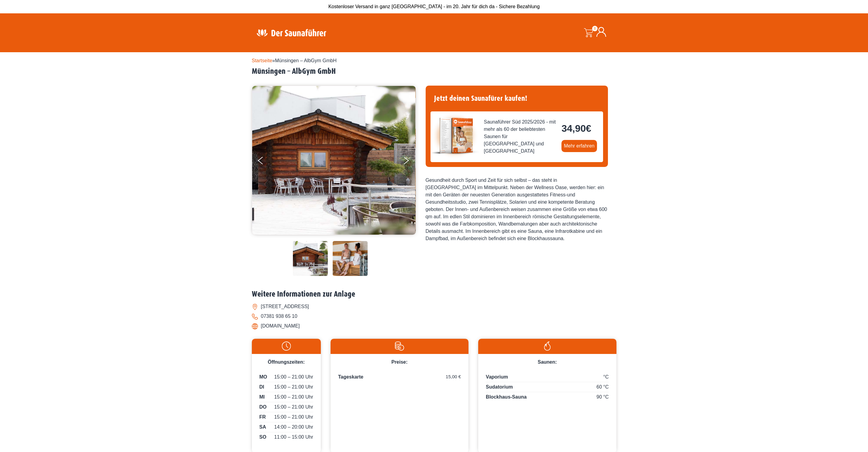  What do you see at coordinates (286, 346) in the screenshot?
I see `img: Uhr-weiss.svg` at bounding box center [286, 346].